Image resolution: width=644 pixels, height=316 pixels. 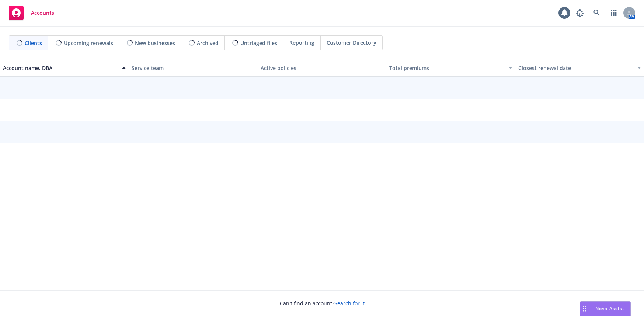 What do you see at coordinates (155, 43) in the screenshot?
I see `span: New businesses` at bounding box center [155, 43].